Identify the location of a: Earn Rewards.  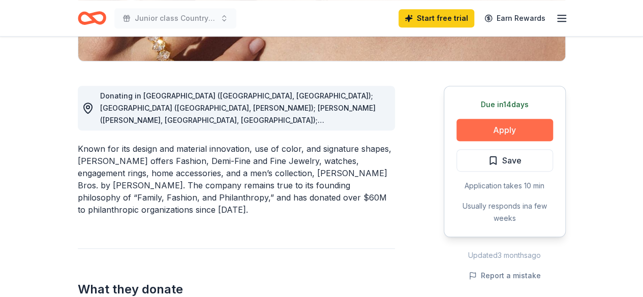
(515, 18).